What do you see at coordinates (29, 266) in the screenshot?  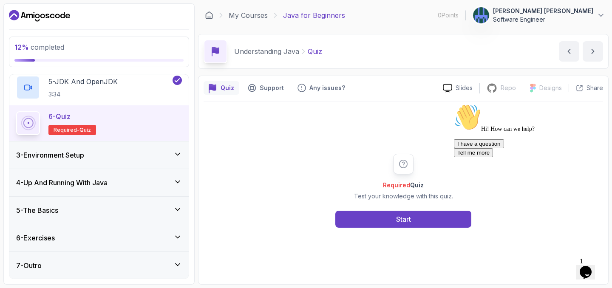 I see `h3: 7 - Outro` at bounding box center [29, 266].